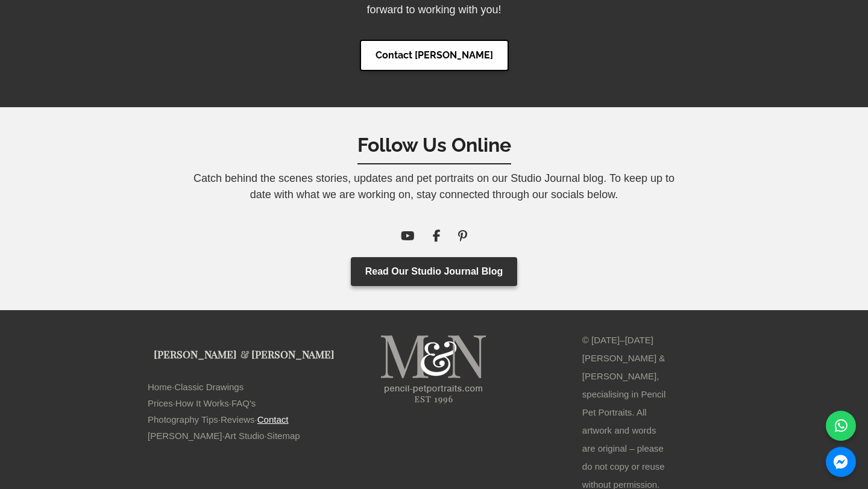 Image resolution: width=868 pixels, height=489 pixels. Describe the element at coordinates (433, 368) in the screenshot. I see `img: pet portraits` at that location.